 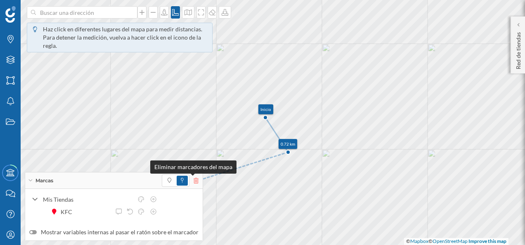 What do you see at coordinates (10, 14) in the screenshot?
I see `img: Geoblink Logo` at bounding box center [10, 14].